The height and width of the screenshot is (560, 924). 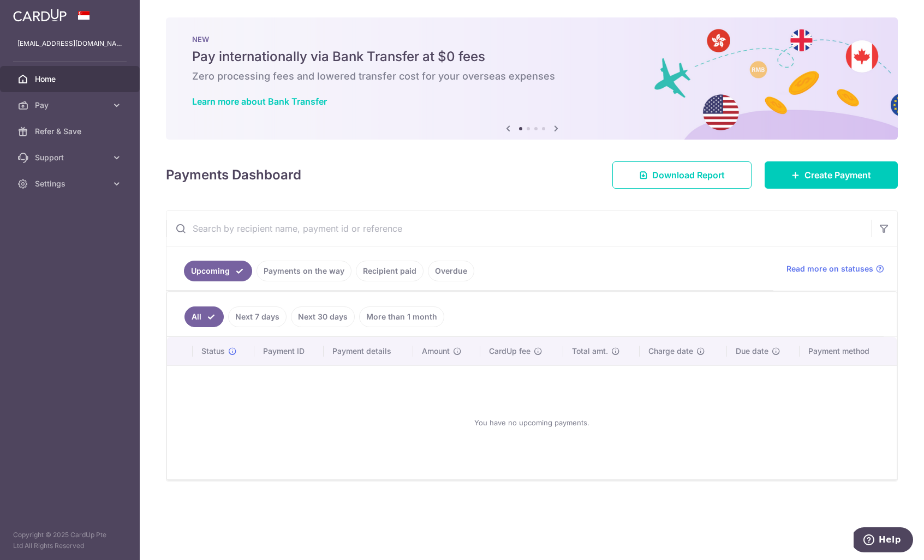 I want to click on a: Learn more about Bank Transfer, so click(x=259, y=102).